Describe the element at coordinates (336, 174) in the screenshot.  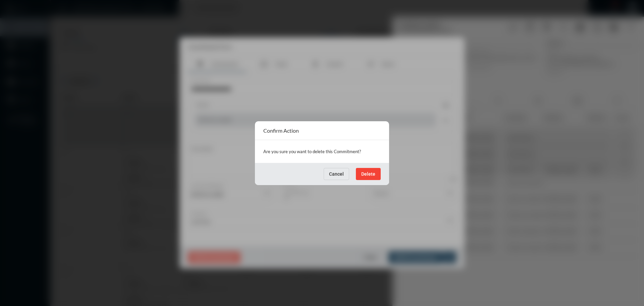
I see `span: Cancel` at that location.